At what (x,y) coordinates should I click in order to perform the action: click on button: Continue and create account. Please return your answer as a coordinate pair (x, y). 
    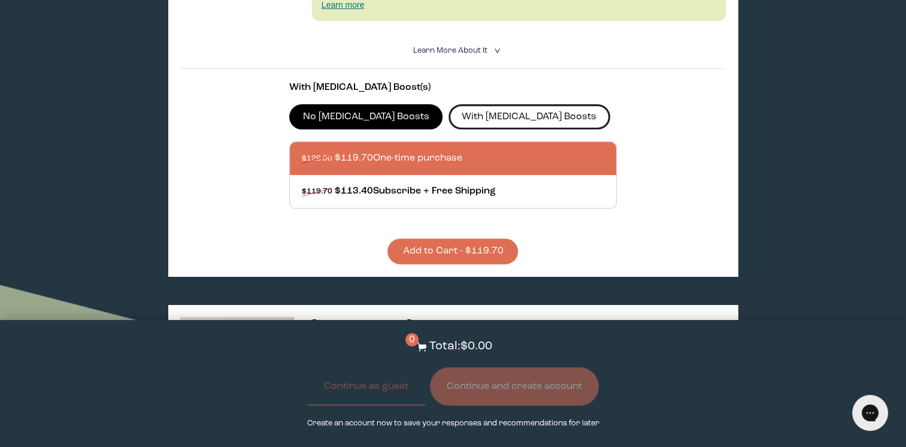
    Looking at the image, I should click on (515, 386).